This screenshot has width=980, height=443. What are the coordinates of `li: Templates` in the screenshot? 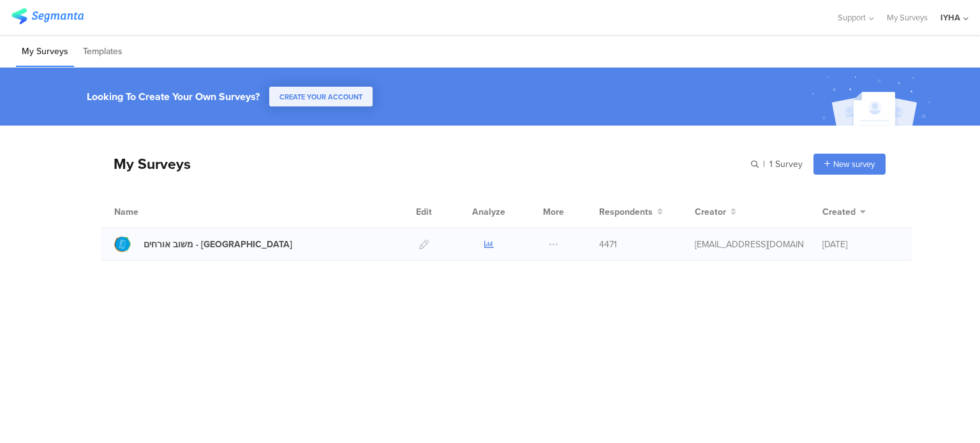 It's located at (102, 52).